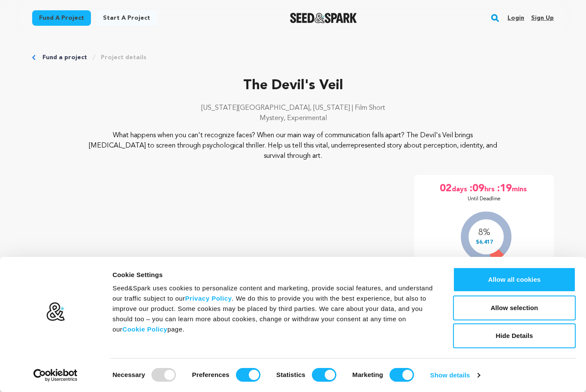 The width and height of the screenshot is (586, 392). I want to click on span: :09, so click(476, 189).